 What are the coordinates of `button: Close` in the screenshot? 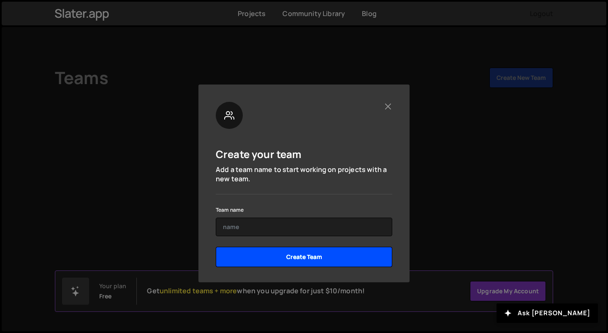 It's located at (387, 106).